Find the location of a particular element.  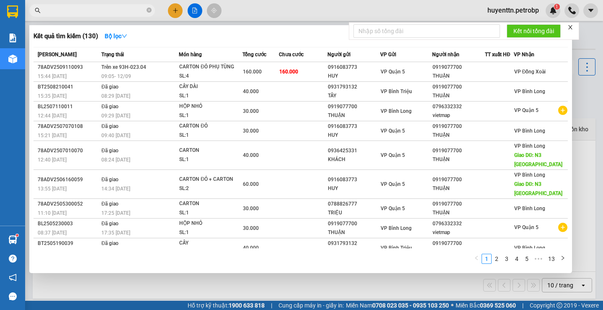

span: search is located at coordinates (38, 10).